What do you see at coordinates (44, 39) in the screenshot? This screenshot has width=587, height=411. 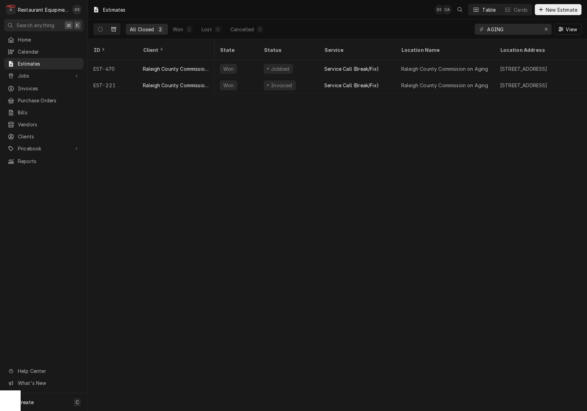 I see `a: Home` at bounding box center [44, 39].